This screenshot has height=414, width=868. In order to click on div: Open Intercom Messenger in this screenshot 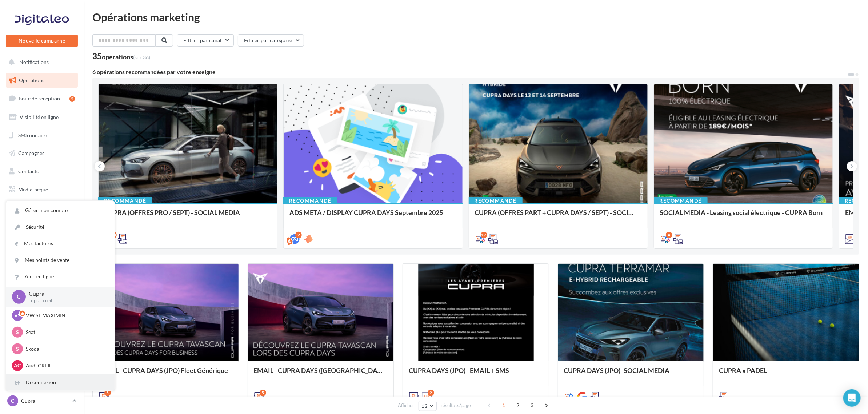, I will do `click(852, 398)`.